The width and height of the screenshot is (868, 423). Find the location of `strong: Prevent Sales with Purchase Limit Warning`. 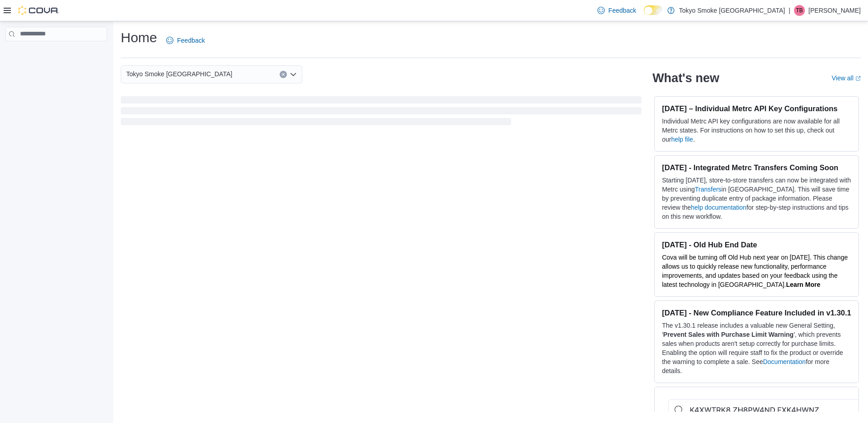

strong: Prevent Sales with Purchase Limit Warning is located at coordinates (728, 334).